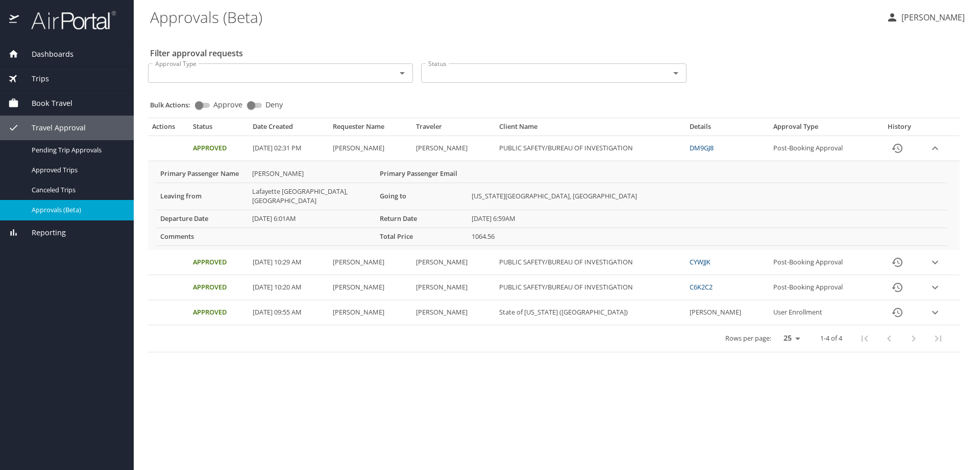  I want to click on span: Approved Trips, so click(77, 170).